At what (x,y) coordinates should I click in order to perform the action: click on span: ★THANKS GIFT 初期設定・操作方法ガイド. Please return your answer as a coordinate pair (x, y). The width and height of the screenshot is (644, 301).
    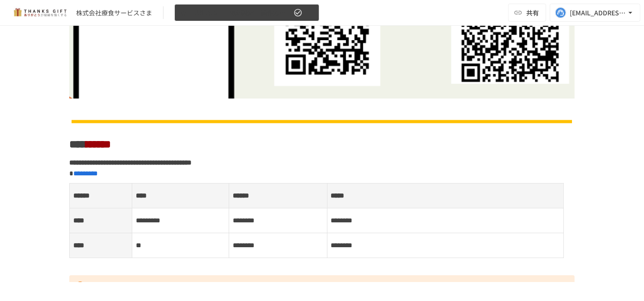
    Looking at the image, I should click on (236, 12).